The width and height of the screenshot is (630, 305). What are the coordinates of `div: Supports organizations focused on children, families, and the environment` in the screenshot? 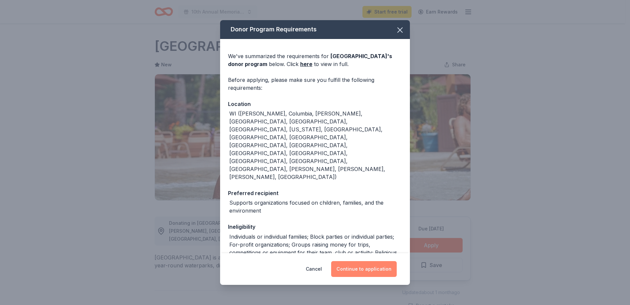 It's located at (316, 206).